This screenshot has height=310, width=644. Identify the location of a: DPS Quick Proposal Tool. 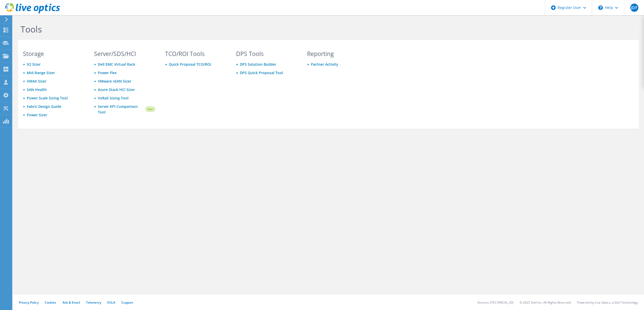
(262, 72).